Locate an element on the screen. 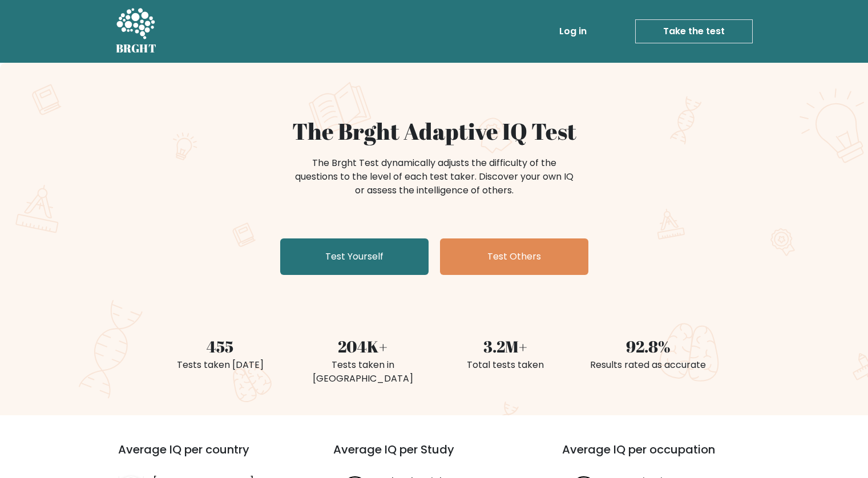 This screenshot has width=868, height=478. h3: Average IQ per Study is located at coordinates (434, 456).